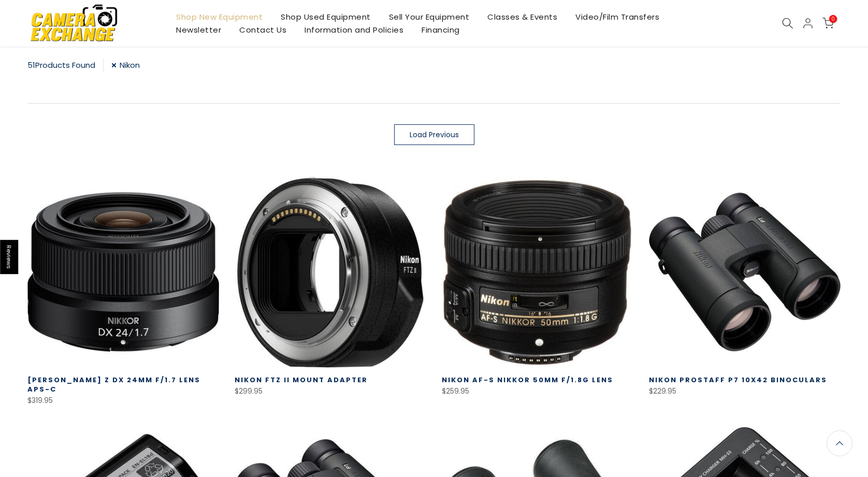  What do you see at coordinates (199, 30) in the screenshot?
I see `a: Newsletter` at bounding box center [199, 30].